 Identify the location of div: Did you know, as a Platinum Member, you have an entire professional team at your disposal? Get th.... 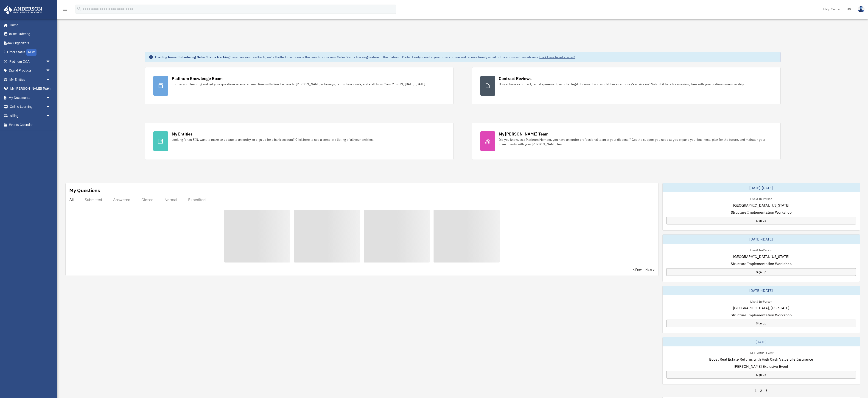
(635, 142).